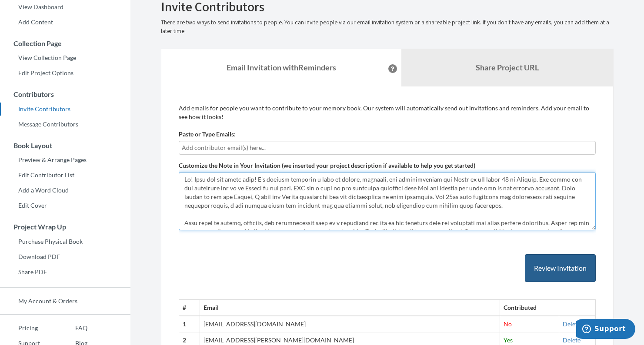  Describe the element at coordinates (72, 328) in the screenshot. I see `a: FAQ` at that location.